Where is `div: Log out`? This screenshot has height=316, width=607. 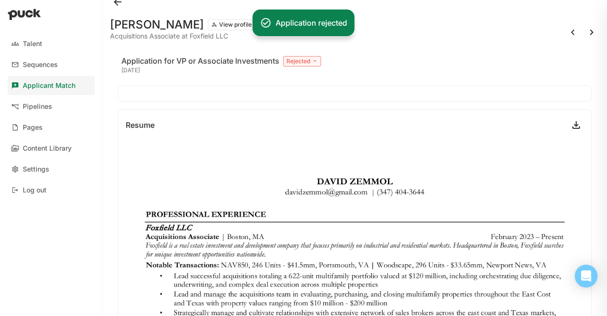
div: Log out is located at coordinates (35, 190).